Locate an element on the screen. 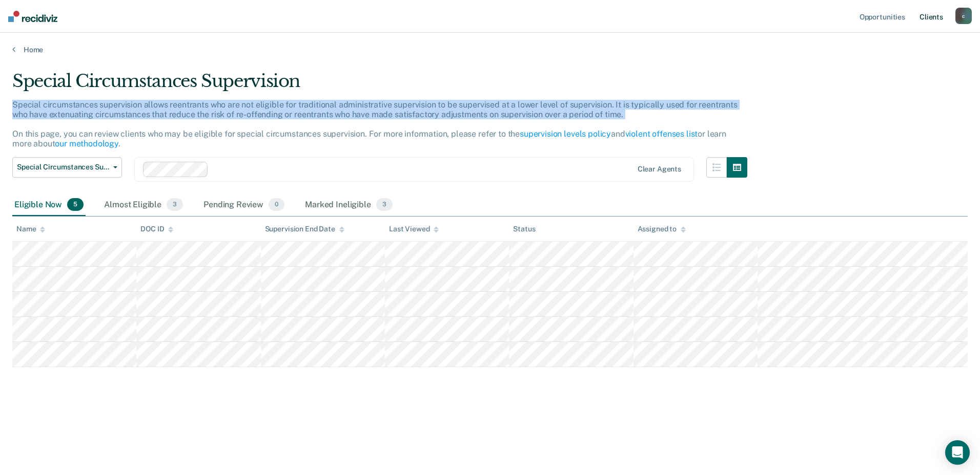 The width and height of the screenshot is (980, 475). span: 5 is located at coordinates (75, 205).